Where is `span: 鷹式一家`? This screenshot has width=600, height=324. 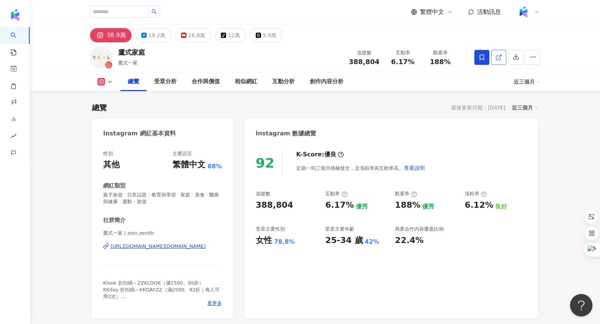 span: 鷹式一家 is located at coordinates (128, 63).